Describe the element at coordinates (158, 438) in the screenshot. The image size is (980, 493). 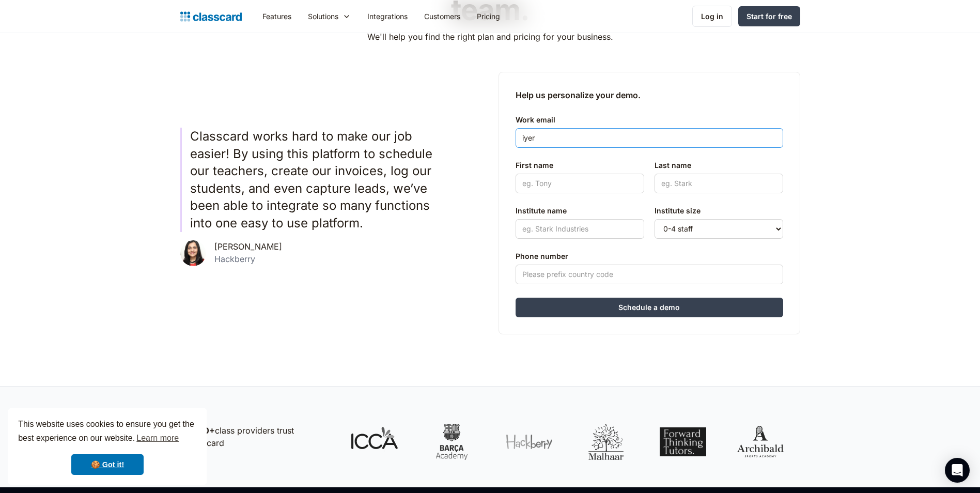
I see `a: learn more about cookies` at that location.